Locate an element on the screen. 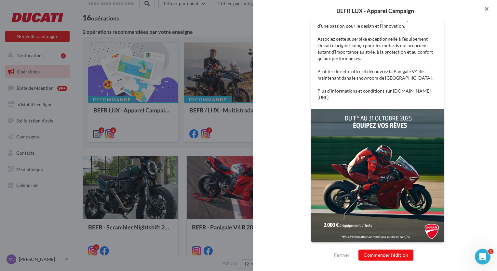  button: Fermer is located at coordinates (342, 255).